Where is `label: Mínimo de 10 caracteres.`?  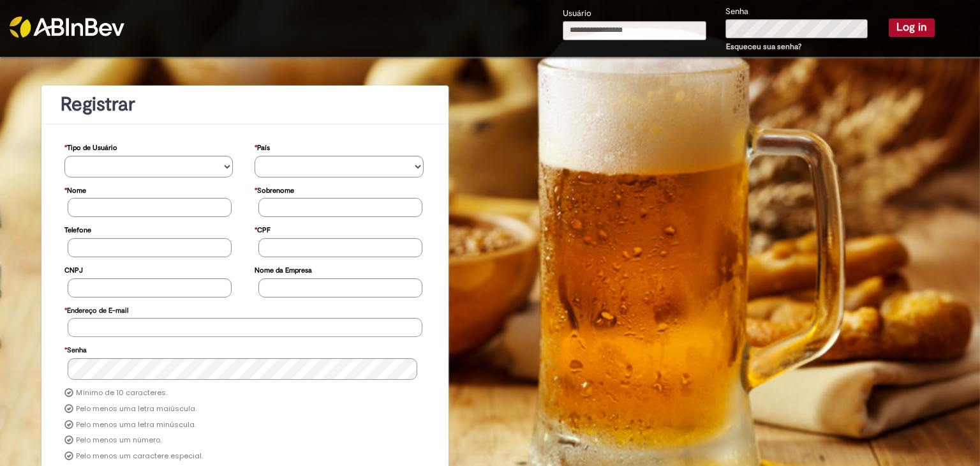 label: Mínimo de 10 caracteres. is located at coordinates (122, 393).